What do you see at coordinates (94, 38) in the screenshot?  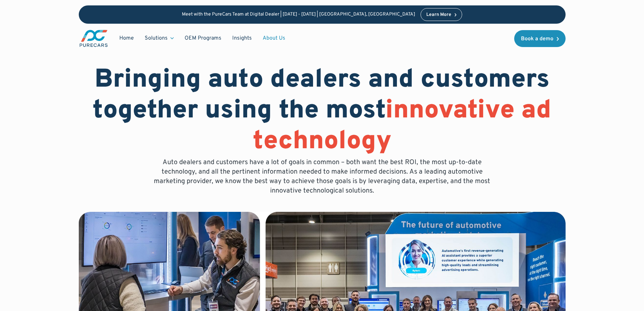 I see `img: purecars logo` at bounding box center [94, 38].